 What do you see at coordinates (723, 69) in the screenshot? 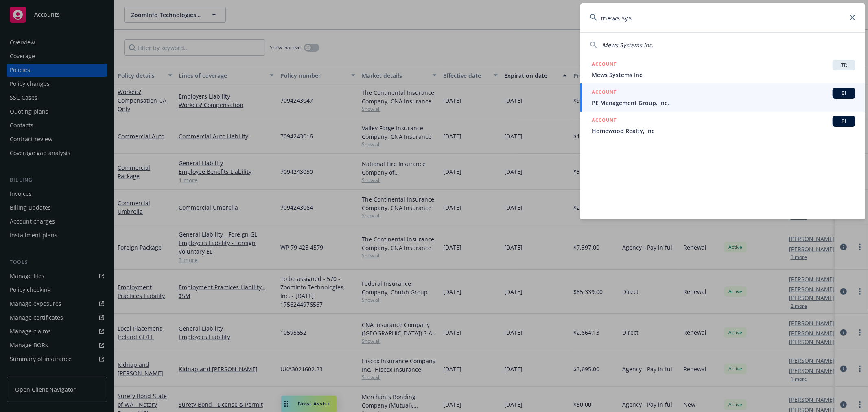
I see `a: ACCOUNTTRMews Systems Inc.` at bounding box center [723, 69].